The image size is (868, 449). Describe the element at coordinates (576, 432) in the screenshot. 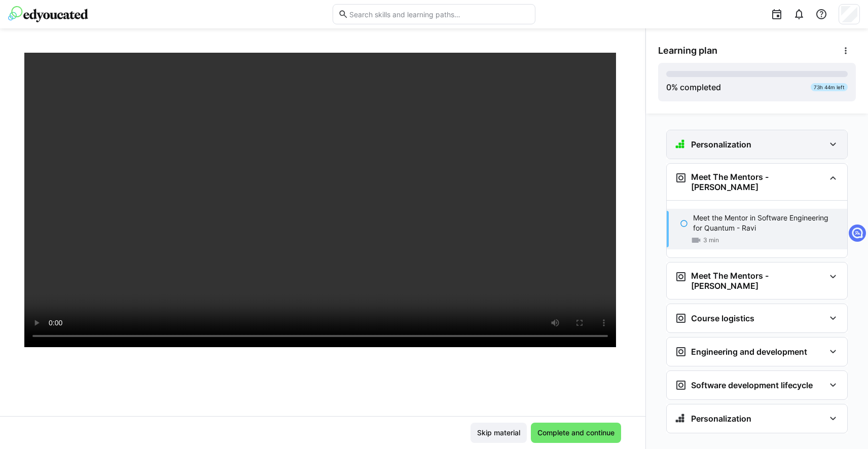

I see `button: Complete and continue` at that location.